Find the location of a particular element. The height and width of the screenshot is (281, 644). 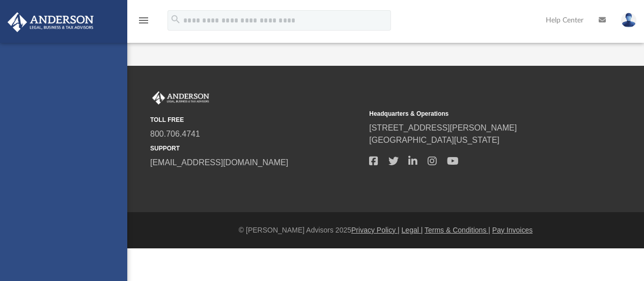

i: search is located at coordinates (176, 20).